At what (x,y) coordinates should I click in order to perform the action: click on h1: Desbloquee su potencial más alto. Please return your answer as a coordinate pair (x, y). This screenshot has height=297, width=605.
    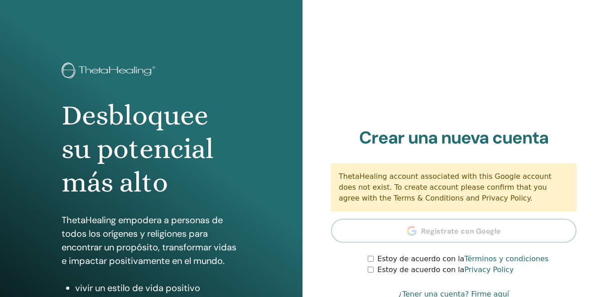
    Looking at the image, I should click on (151, 149).